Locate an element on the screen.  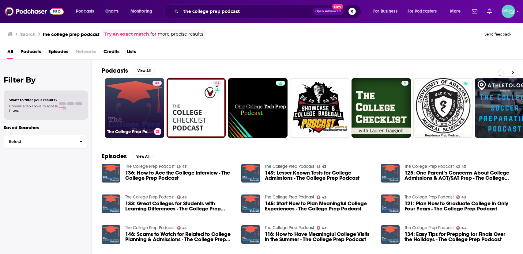
span: 133: Great Colleges for Students with Learning Differences - The College Prep Podcast is located at coordinates (179, 206).